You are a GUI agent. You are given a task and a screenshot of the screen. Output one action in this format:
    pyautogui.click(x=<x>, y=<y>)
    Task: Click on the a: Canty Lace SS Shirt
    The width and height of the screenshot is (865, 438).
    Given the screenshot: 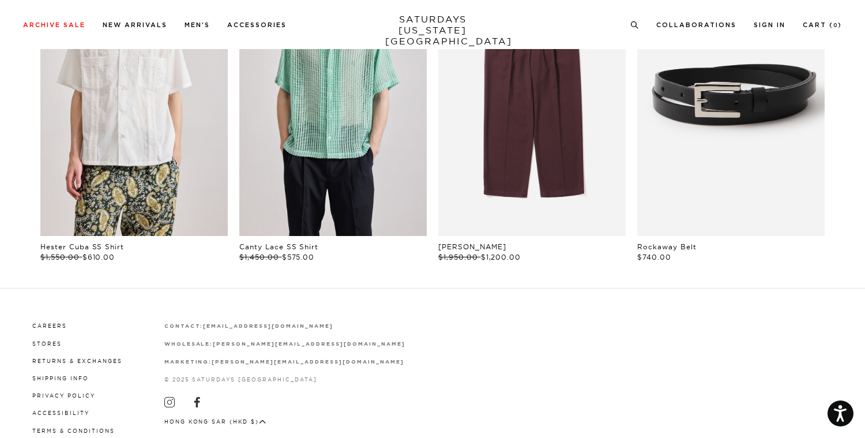 What is the action you would take?
    pyautogui.click(x=279, y=246)
    